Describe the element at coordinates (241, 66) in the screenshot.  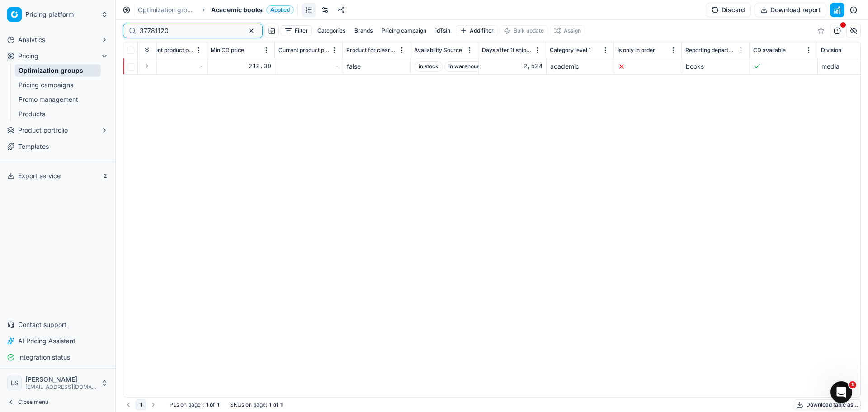
I see `div: 212.00` at that location.